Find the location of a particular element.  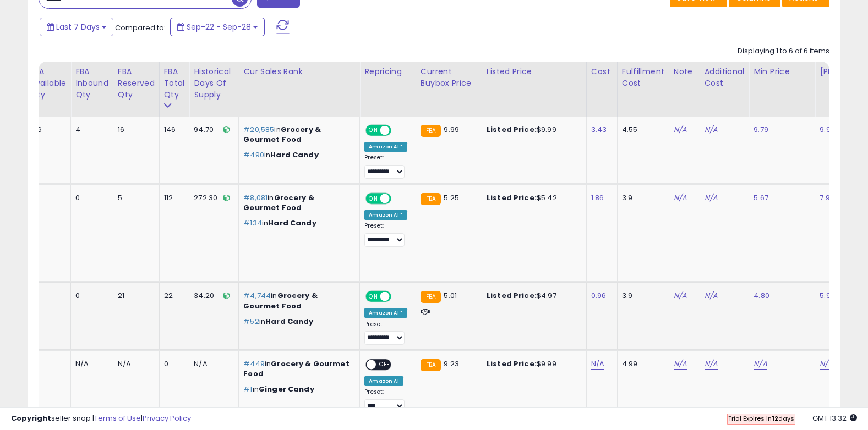

a: Terms of Use is located at coordinates (117, 418).